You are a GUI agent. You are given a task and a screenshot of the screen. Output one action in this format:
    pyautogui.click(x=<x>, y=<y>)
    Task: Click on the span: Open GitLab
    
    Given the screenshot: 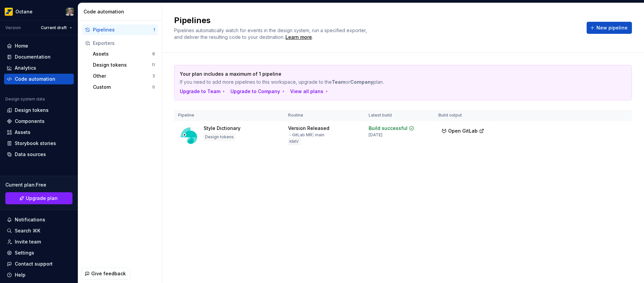 What is the action you would take?
    pyautogui.click(x=463, y=131)
    